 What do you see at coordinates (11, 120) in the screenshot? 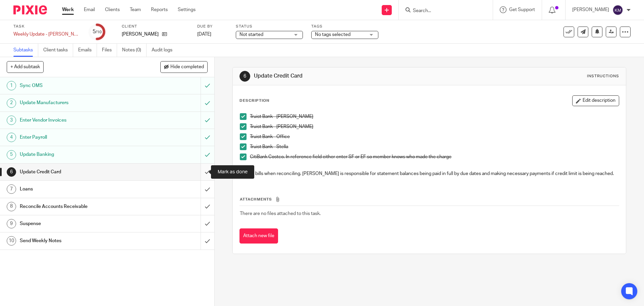
I see `div: 3` at bounding box center [11, 120].